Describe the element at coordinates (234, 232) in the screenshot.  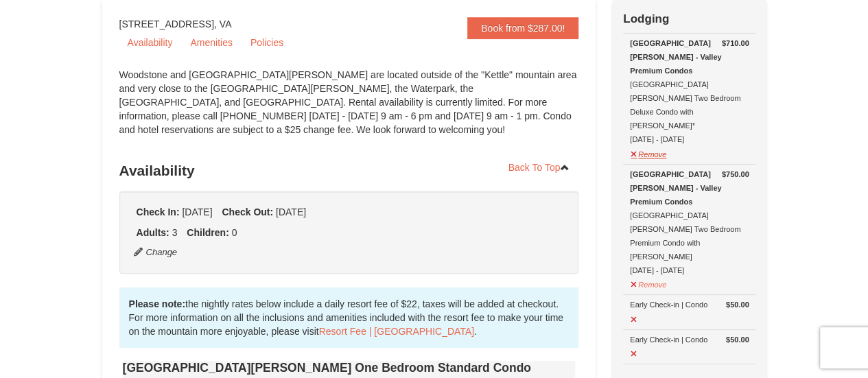
I see `span: 0` at that location.